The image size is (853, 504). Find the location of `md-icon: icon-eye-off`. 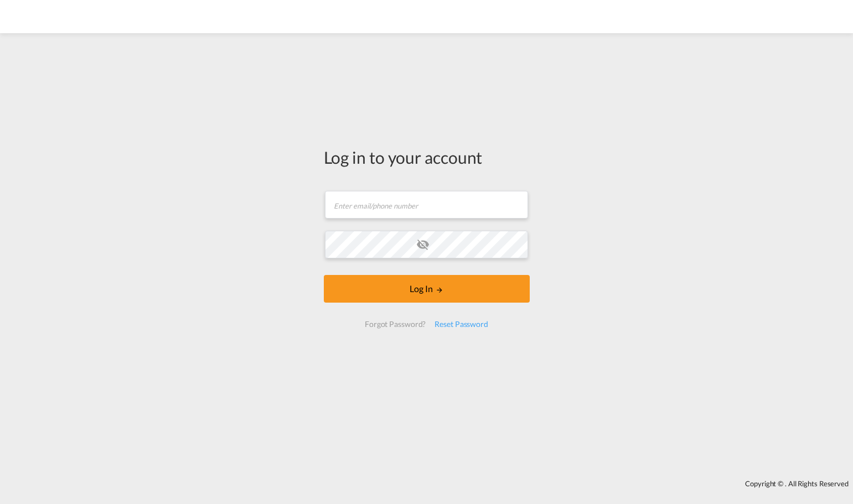

md-icon: icon-eye-off is located at coordinates (423, 245).